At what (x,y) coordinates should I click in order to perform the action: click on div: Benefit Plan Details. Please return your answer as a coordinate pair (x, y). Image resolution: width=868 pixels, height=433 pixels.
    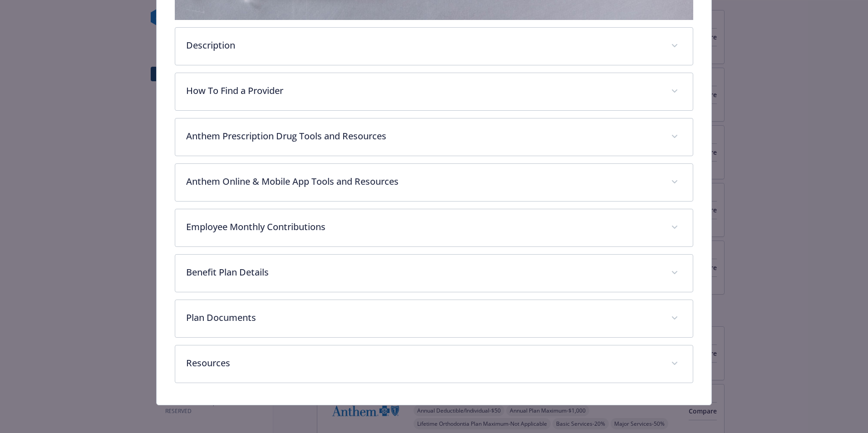
    Looking at the image, I should click on (434, 273).